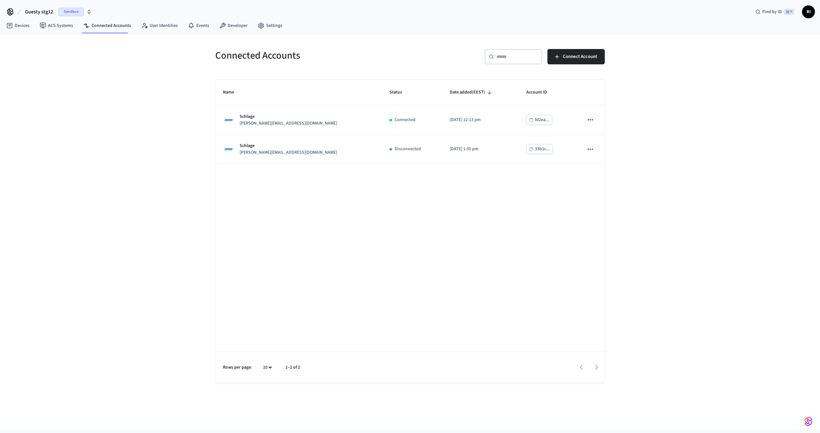 Image resolution: width=820 pixels, height=433 pixels. I want to click on p: Connected, so click(405, 120).